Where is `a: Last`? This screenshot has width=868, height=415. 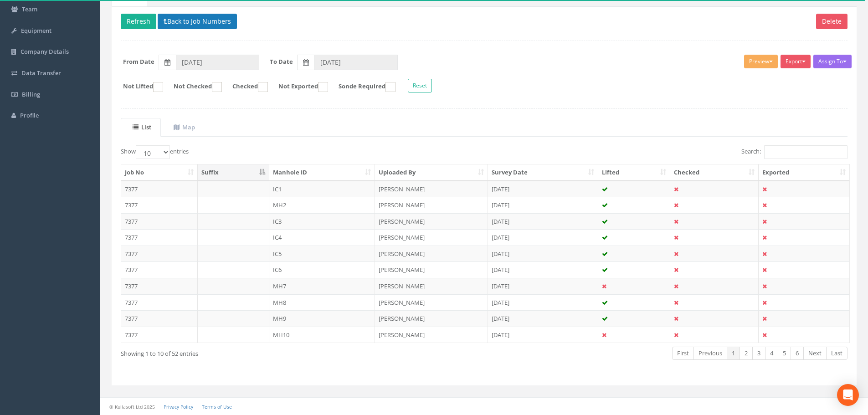
a: Last is located at coordinates (837, 353).